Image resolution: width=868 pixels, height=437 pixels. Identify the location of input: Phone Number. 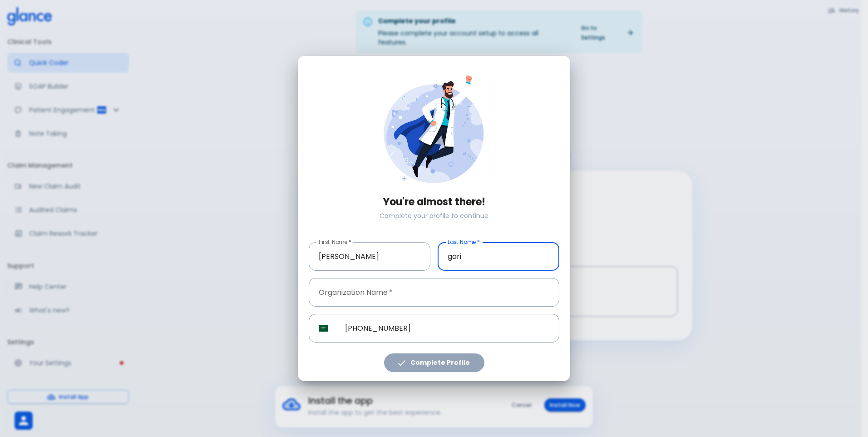
(447, 328).